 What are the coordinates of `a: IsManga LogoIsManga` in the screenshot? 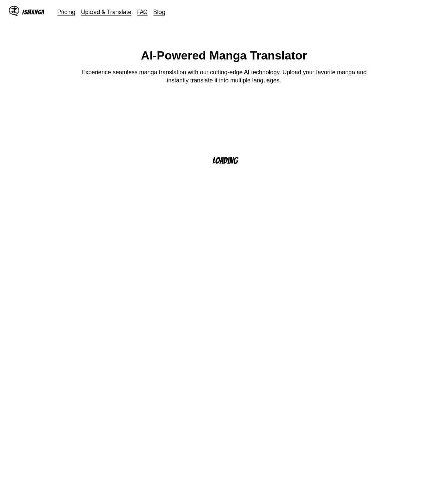 It's located at (33, 12).